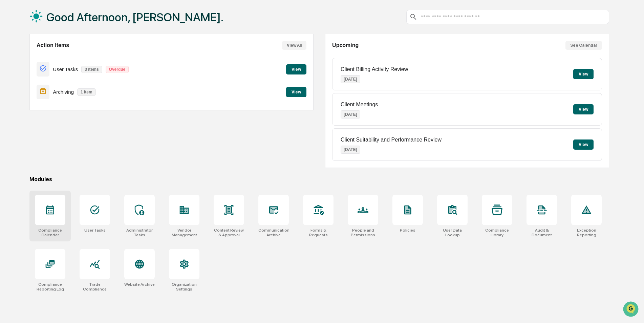 This screenshot has height=323, width=644. Describe the element at coordinates (318, 232) in the screenshot. I see `div: Forms & Requests` at that location.